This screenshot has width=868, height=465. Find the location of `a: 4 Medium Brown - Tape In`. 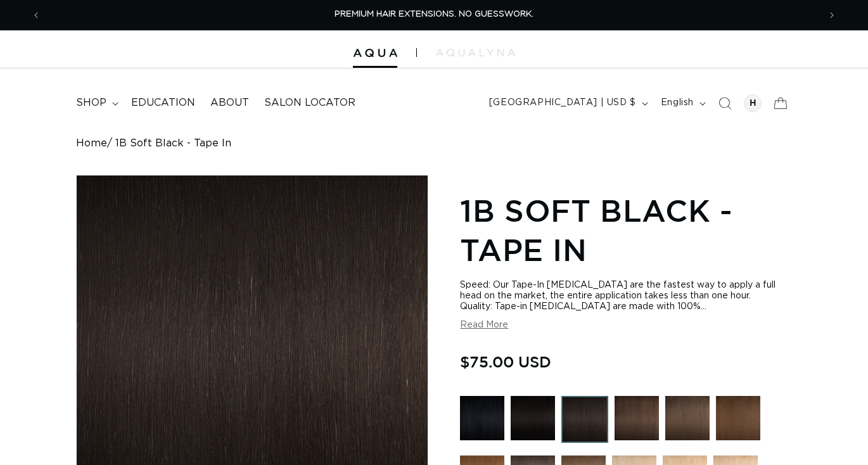

a: 4 Medium Brown - Tape In is located at coordinates (738, 422).